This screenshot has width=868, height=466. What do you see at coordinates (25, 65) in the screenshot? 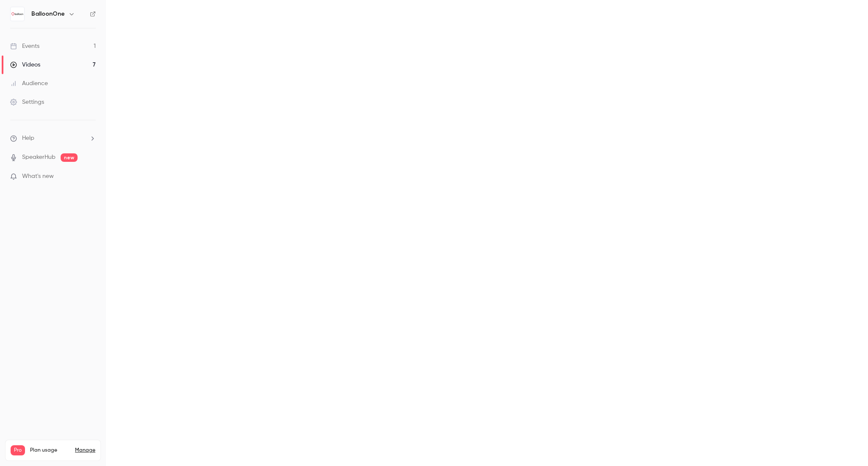
I see `div: Videos` at bounding box center [25, 65].